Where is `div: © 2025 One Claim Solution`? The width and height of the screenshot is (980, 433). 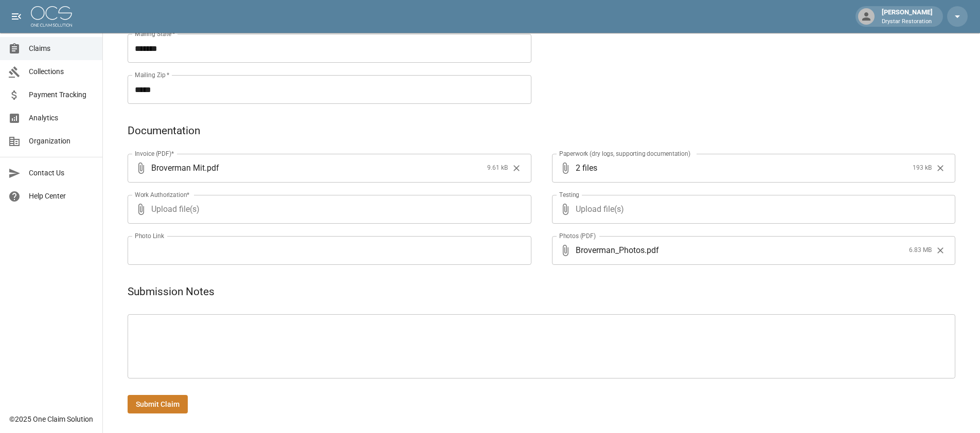 div: © 2025 One Claim Solution is located at coordinates (51, 420).